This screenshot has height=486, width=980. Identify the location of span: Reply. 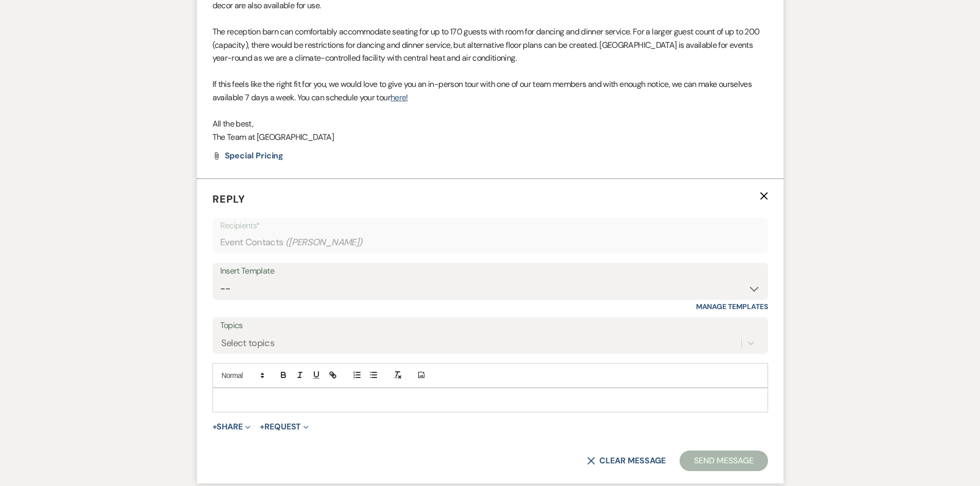
(229, 199).